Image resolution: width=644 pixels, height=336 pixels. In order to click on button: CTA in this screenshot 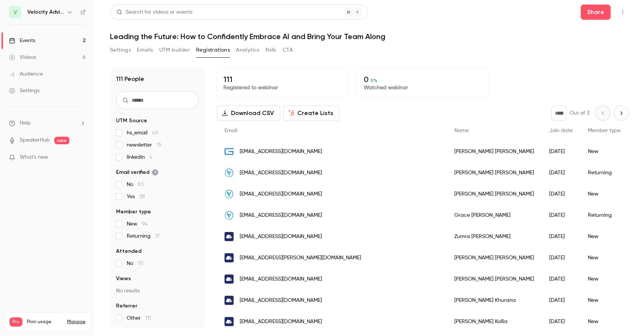, I will do `click(287, 50)`.